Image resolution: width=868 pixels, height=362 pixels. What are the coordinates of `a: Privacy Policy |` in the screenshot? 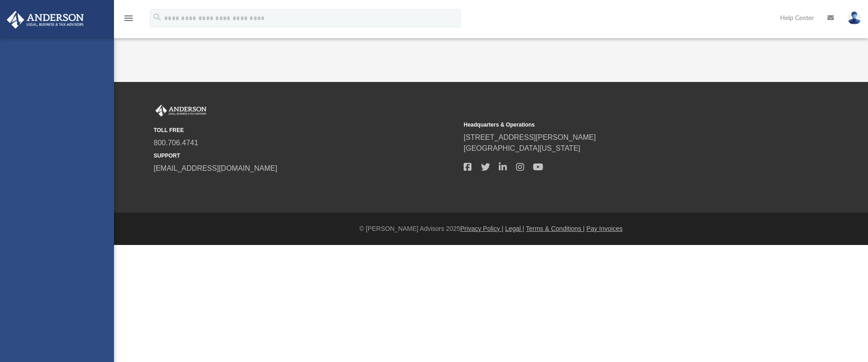 It's located at (482, 229).